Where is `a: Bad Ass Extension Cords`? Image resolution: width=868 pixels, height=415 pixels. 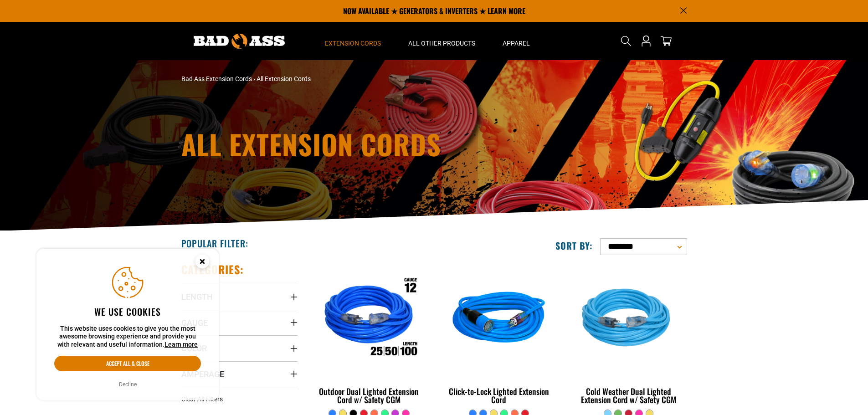 a: Bad Ass Extension Cords is located at coordinates (217, 79).